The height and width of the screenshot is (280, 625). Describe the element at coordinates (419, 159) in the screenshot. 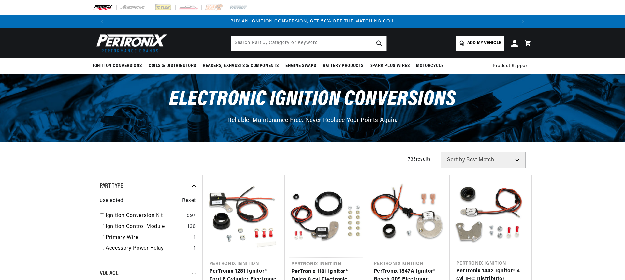

I see `span: 735 results` at that location.